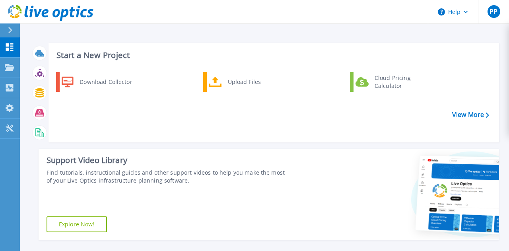  What do you see at coordinates (253, 82) in the screenshot?
I see `div: Upload Files` at bounding box center [253, 82].